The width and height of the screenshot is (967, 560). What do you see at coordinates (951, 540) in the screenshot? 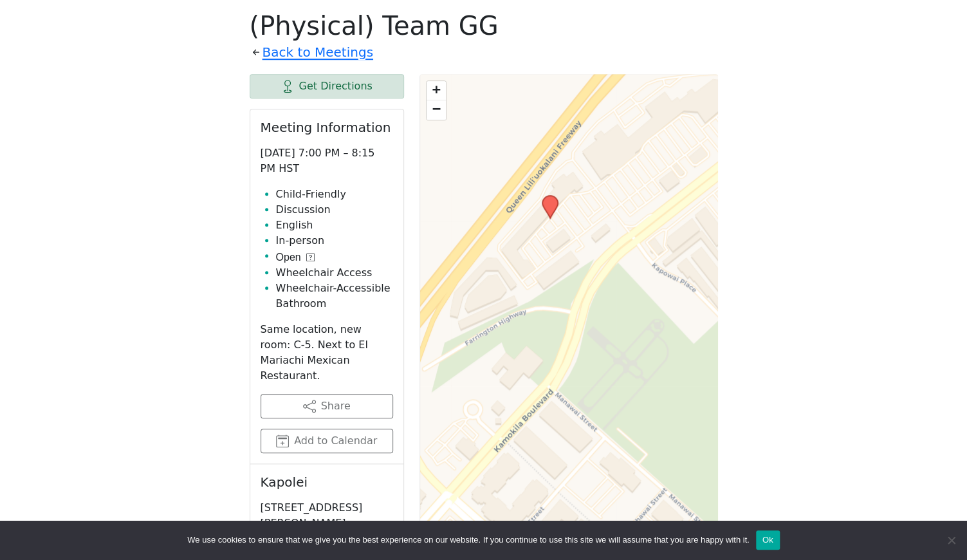
I see `span: No` at bounding box center [951, 540].